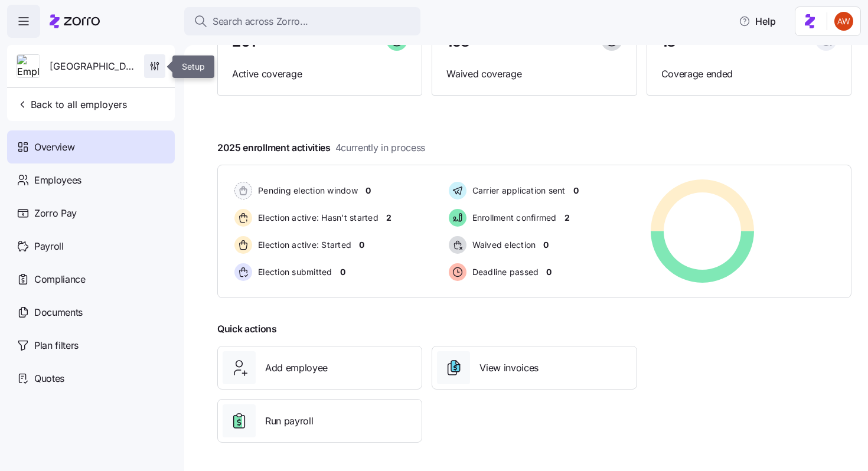  Describe the element at coordinates (534, 74) in the screenshot. I see `span: Waived coverage` at that location.